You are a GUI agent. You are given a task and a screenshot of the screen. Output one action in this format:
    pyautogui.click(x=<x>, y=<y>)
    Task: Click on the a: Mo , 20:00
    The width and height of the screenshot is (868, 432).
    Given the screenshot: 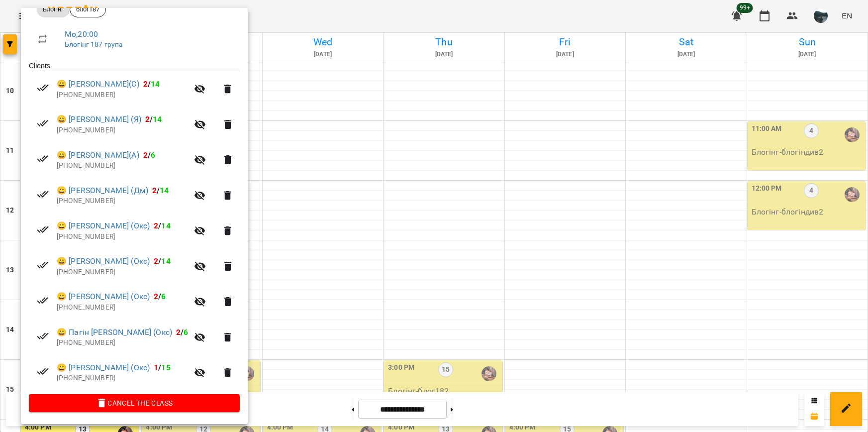 What is the action you would take?
    pyautogui.click(x=81, y=34)
    